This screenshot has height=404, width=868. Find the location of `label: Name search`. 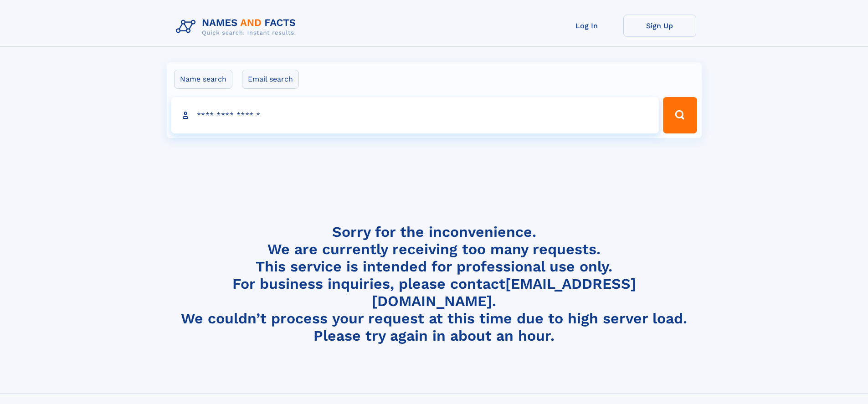

label: Name search is located at coordinates (203, 79).